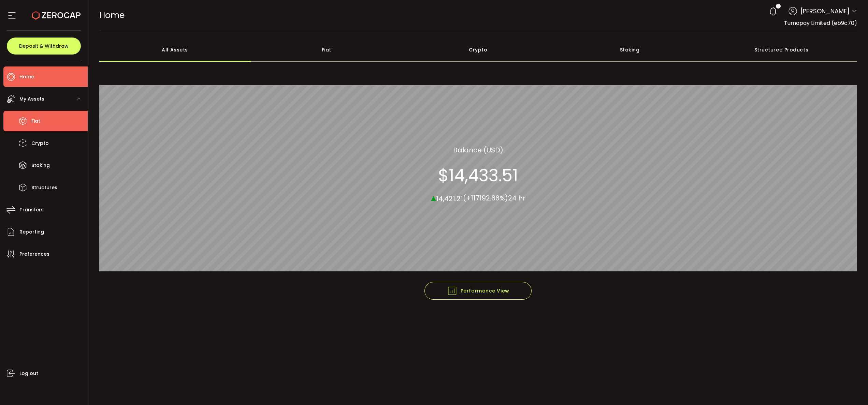 The image size is (868, 405). I want to click on section: Balance (USD), so click(478, 150).